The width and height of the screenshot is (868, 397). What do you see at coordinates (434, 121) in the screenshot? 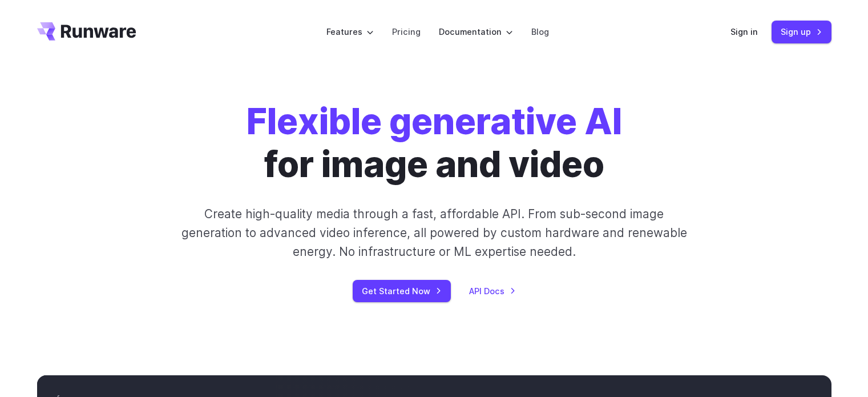
I see `strong: Flexible generative AI` at bounding box center [434, 121].